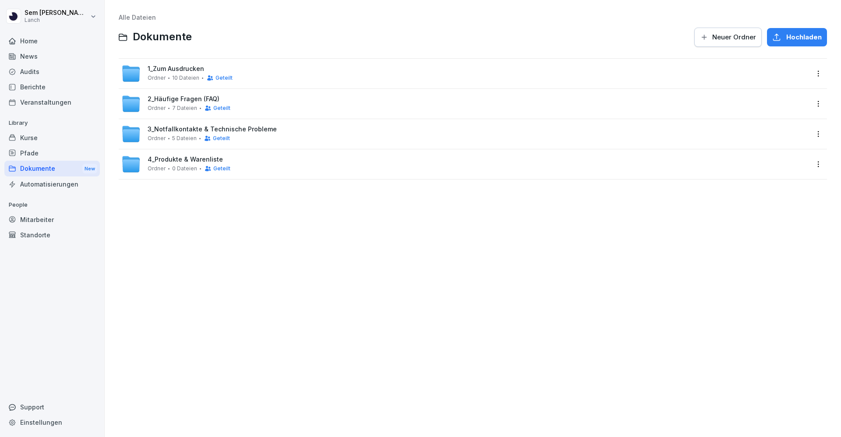  I want to click on div: Berichte, so click(52, 87).